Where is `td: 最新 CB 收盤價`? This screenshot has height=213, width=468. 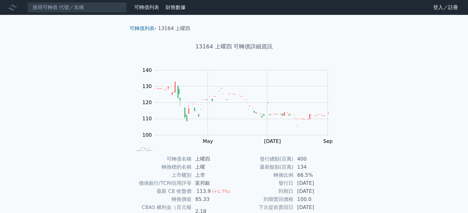 td: 最新 CB 收盤價 is located at coordinates (162, 192).